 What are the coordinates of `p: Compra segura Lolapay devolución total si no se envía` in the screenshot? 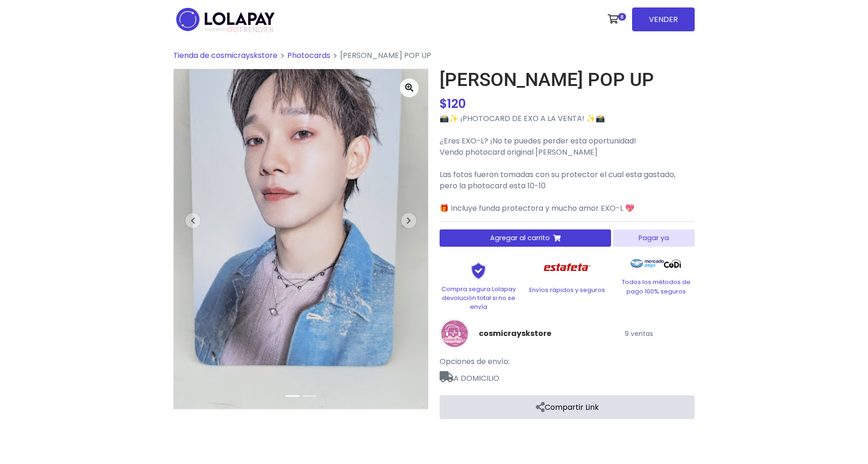 It's located at (478, 298).